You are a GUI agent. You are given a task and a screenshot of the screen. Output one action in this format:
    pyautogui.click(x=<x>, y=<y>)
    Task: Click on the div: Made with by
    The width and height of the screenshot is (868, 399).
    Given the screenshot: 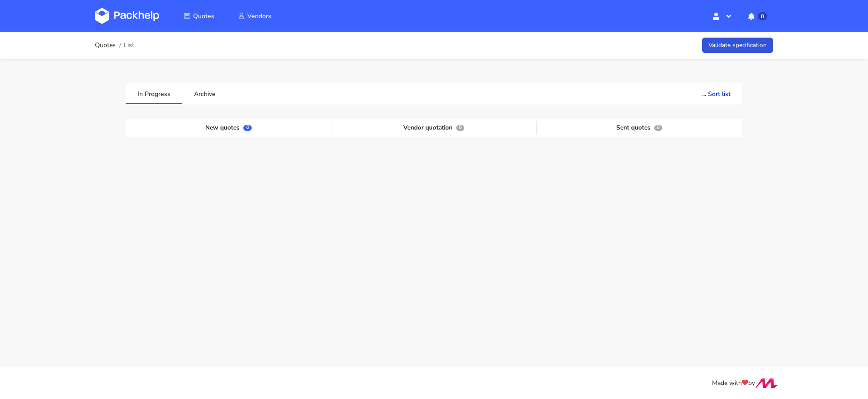 What is the action you would take?
    pyautogui.click(x=434, y=383)
    